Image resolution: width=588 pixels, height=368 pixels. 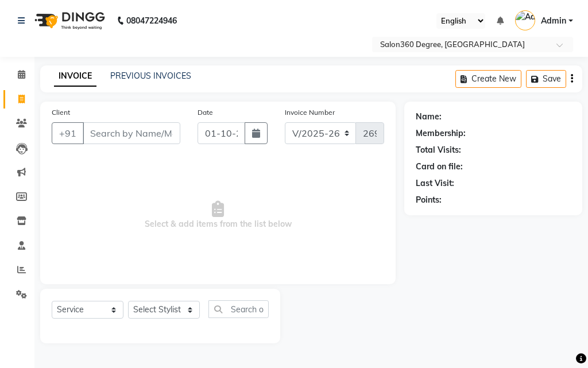 I want to click on img: Admin, so click(x=525, y=20).